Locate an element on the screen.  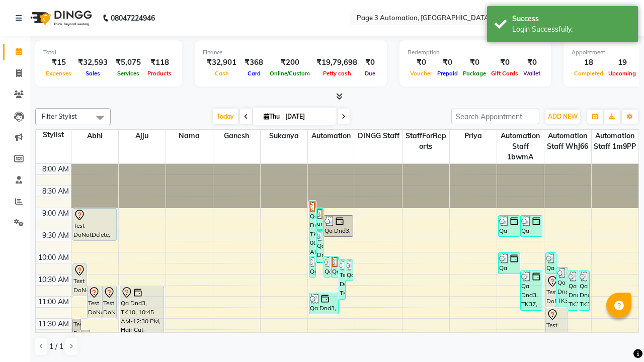
span: Due is located at coordinates (370, 74).